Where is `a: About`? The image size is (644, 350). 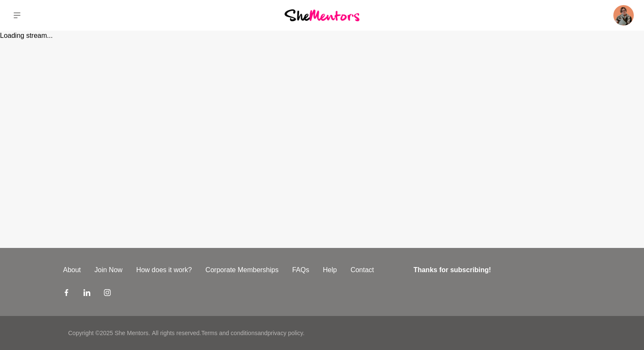
a: About is located at coordinates (72, 270).